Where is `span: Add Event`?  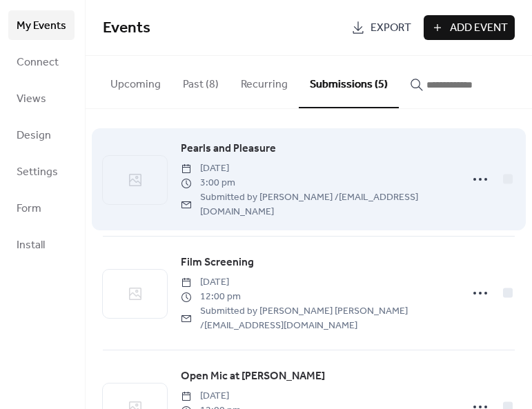
span: Add Event is located at coordinates (479, 28).